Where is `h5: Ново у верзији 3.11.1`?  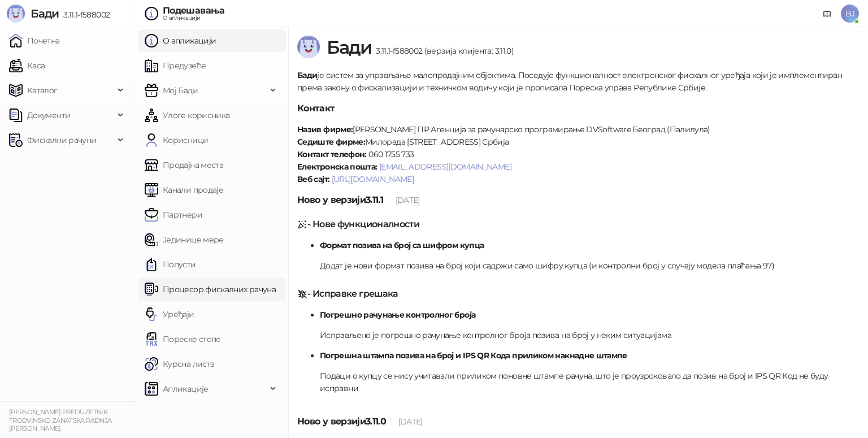 h5: Ново у верзији 3.11.1 is located at coordinates (578, 200).